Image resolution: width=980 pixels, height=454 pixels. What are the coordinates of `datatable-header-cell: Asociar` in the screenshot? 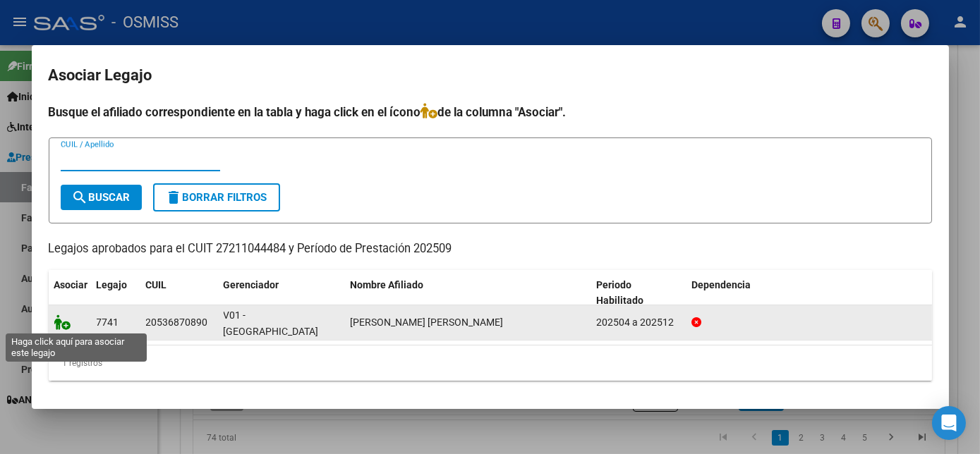 It's located at (70, 293).